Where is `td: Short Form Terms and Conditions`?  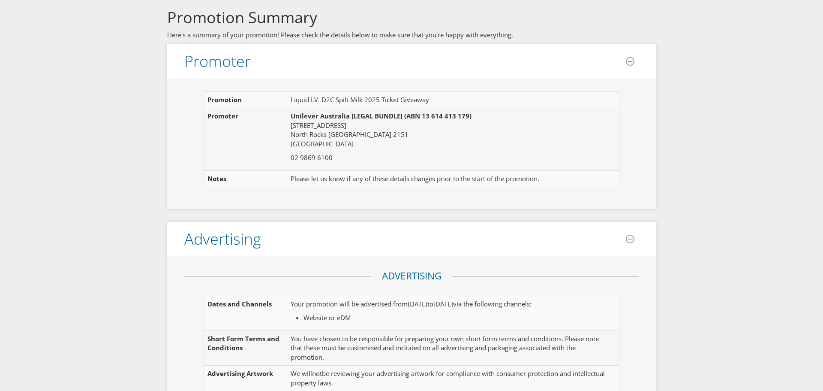
td: Short Form Terms and Conditions is located at coordinates (246, 347).